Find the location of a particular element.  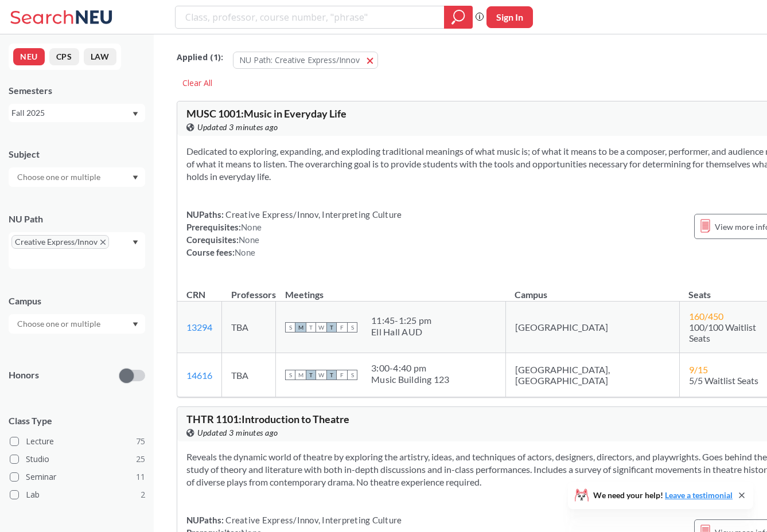

label: Lecture is located at coordinates (78, 441).